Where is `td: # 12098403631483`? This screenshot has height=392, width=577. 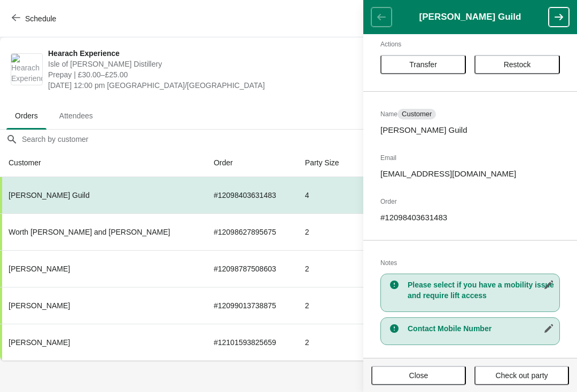 td: # 12098403631483 is located at coordinates (250, 196).